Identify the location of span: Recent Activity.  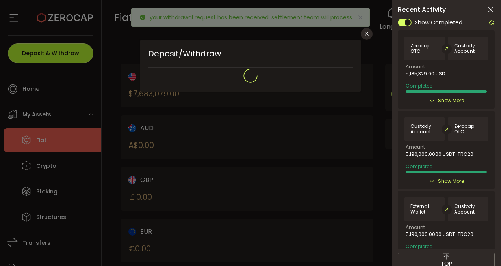
(422, 10).